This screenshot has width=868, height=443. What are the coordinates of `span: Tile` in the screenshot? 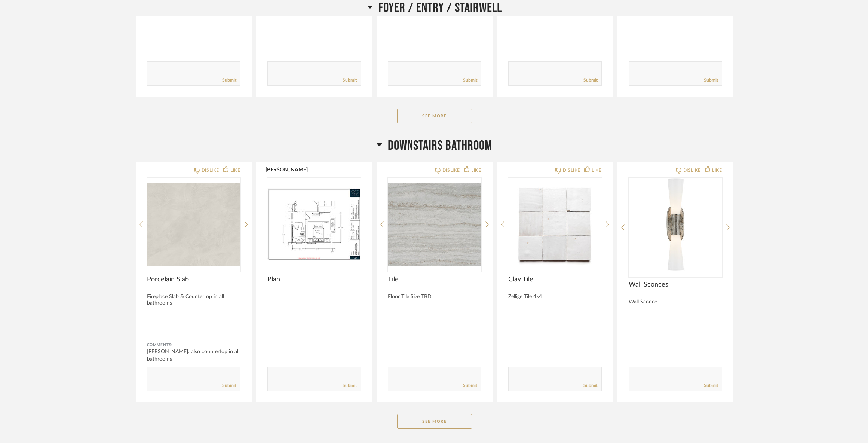 It's located at (435, 280).